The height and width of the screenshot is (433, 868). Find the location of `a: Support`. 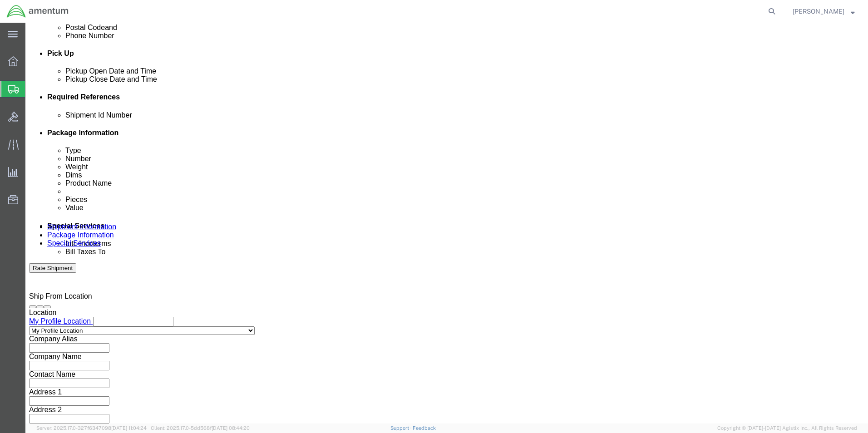

a: Support is located at coordinates (402, 428).